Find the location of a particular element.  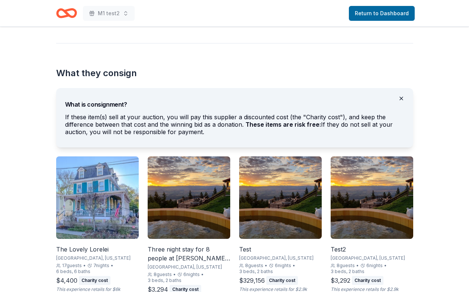

div: If these item(s) sell at your auction, you will pay this supplier a discounted cost (the "Charity... is located at coordinates (235, 126).